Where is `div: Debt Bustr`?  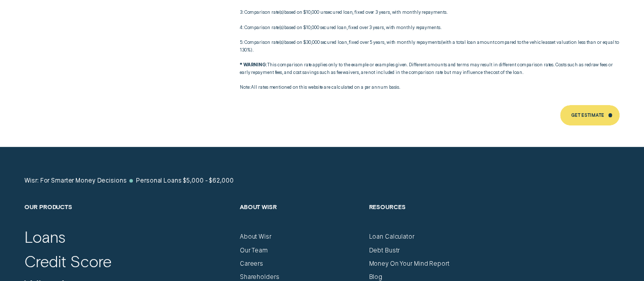 div: Debt Bustr is located at coordinates (383, 250).